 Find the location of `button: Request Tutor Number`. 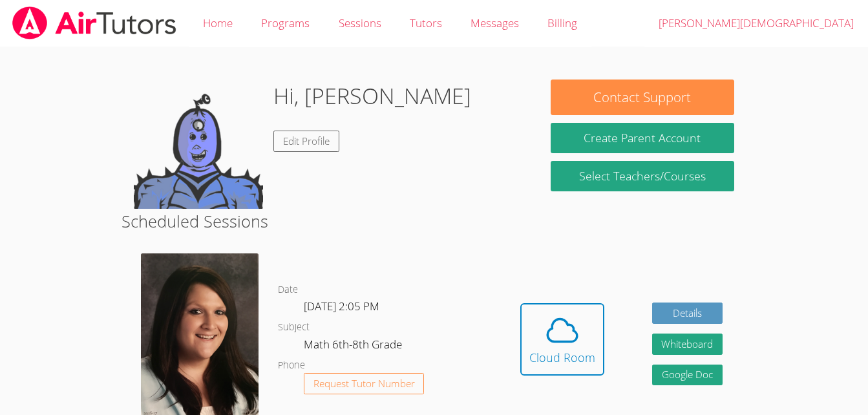

button: Request Tutor Number is located at coordinates (364, 383).